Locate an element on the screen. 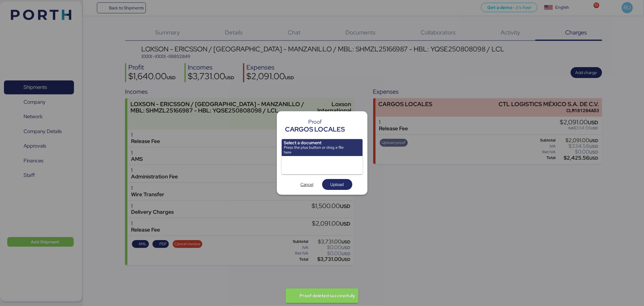 The image size is (644, 306). div: Proof deleted successfully is located at coordinates (327, 296).